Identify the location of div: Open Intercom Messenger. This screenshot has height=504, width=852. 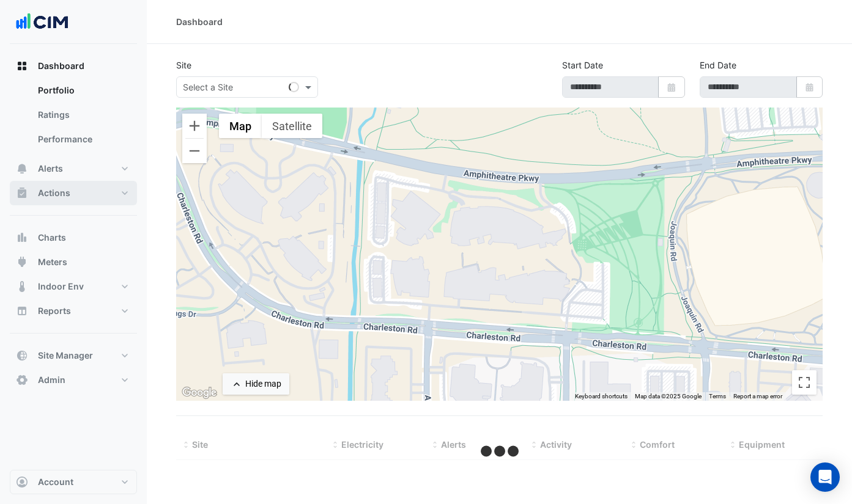
(824, 477).